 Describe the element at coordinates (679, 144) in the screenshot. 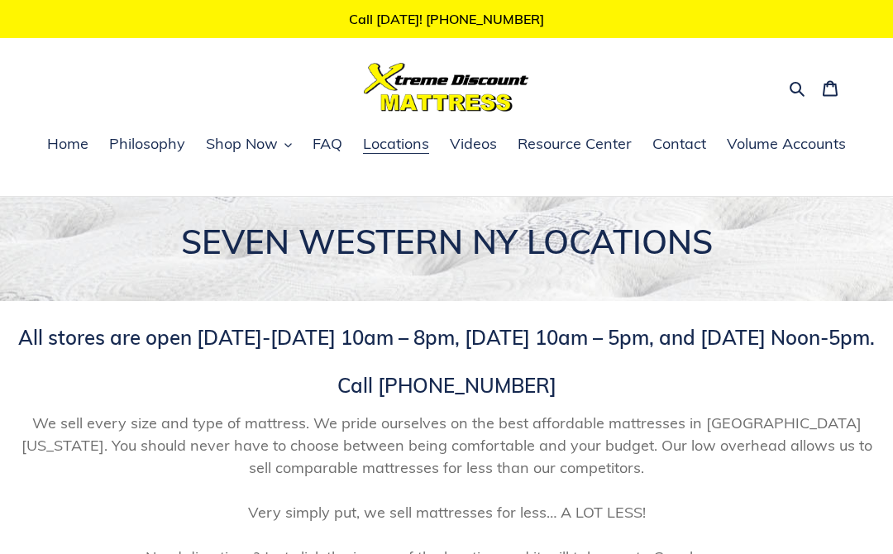

I see `span: Contact` at that location.